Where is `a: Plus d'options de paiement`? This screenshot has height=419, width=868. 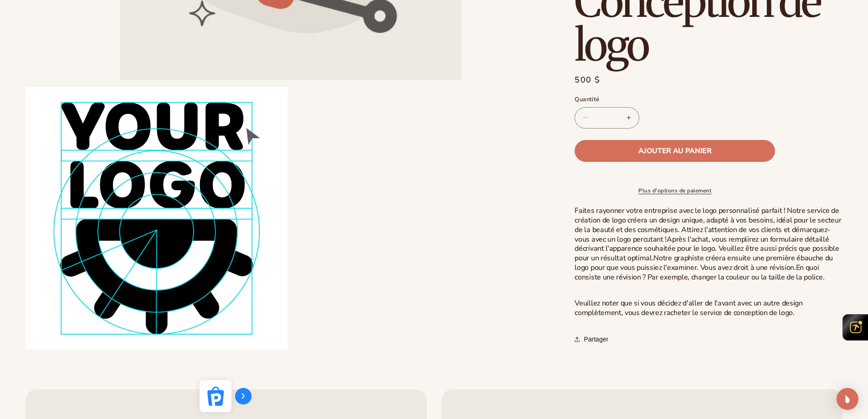 a: Plus d'options de paiement is located at coordinates (675, 191).